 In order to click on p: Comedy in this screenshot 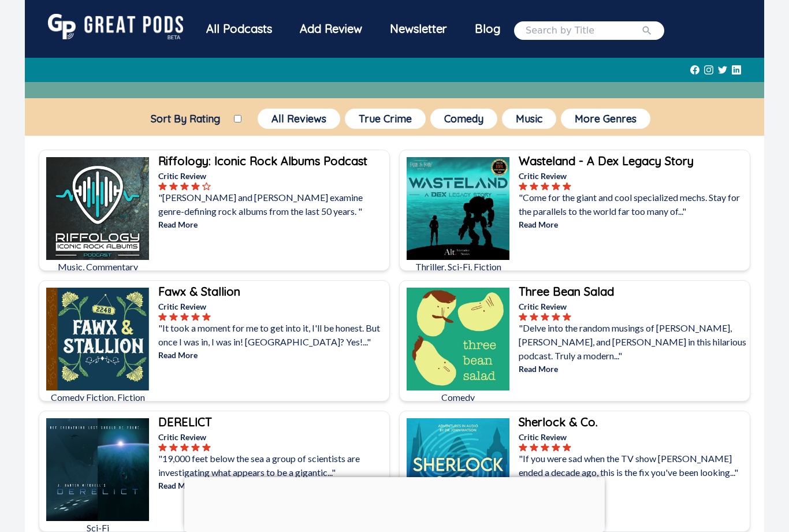, I will do `click(458, 397)`.